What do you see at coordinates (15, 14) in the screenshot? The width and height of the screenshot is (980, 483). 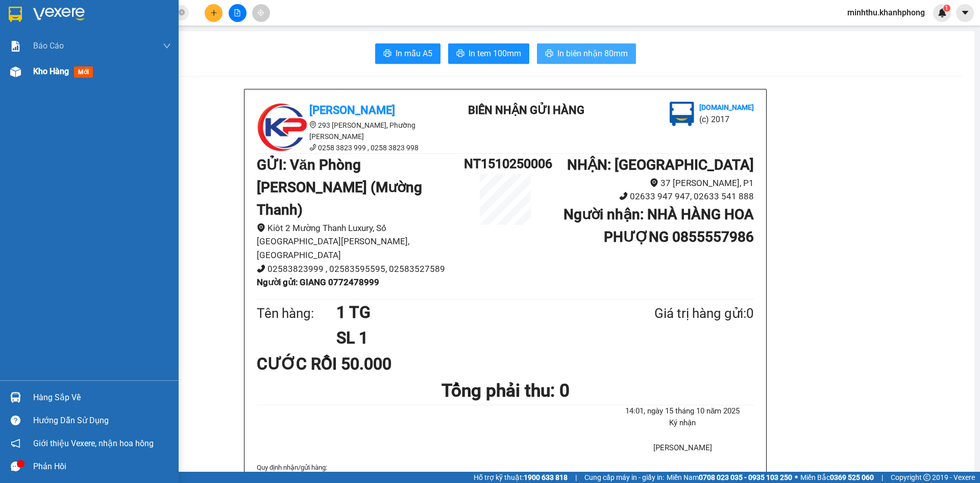 I see `img: logo-vxr` at bounding box center [15, 14].